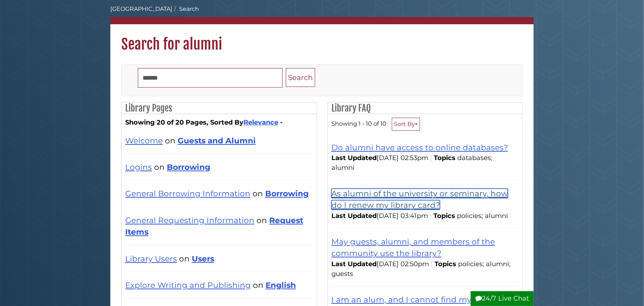 The height and width of the screenshot is (306, 644). What do you see at coordinates (499, 264) in the screenshot?
I see `li: alumni;` at bounding box center [499, 264].